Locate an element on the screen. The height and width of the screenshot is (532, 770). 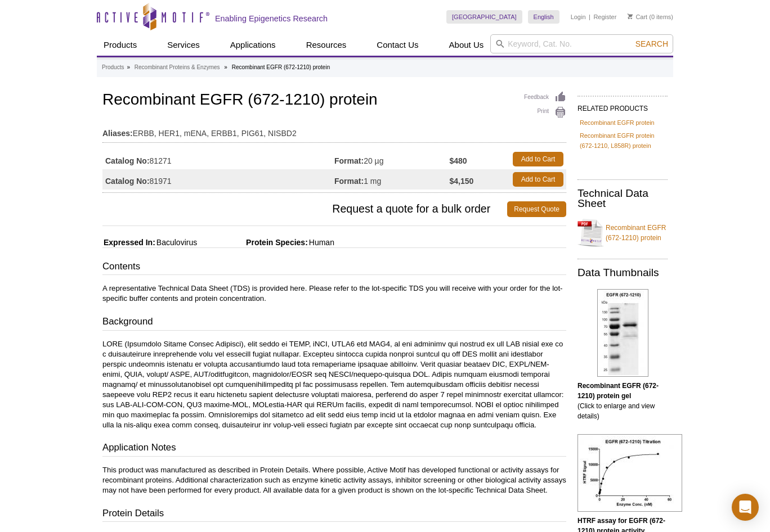
h2: Data Thumbnails is located at coordinates (622, 273).